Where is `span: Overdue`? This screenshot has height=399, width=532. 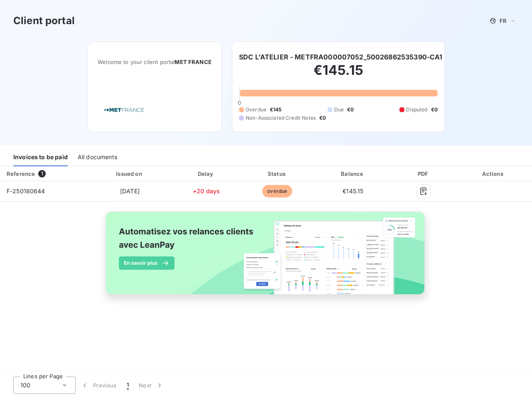
span: Overdue is located at coordinates (256, 110).